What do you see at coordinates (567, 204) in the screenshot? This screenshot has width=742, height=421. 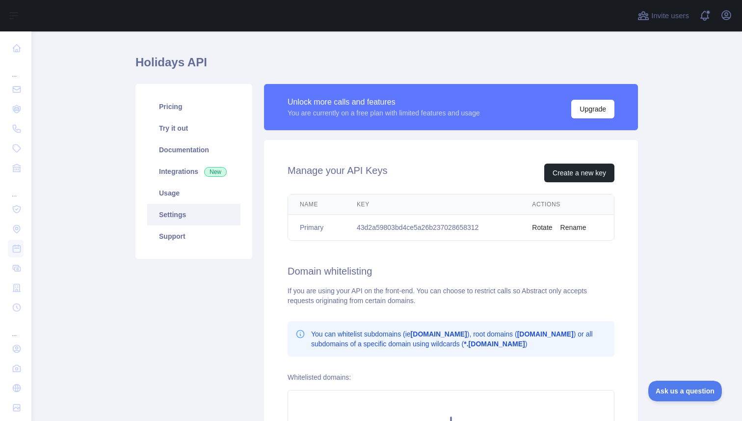 I see `th: Actions` at bounding box center [567, 204].